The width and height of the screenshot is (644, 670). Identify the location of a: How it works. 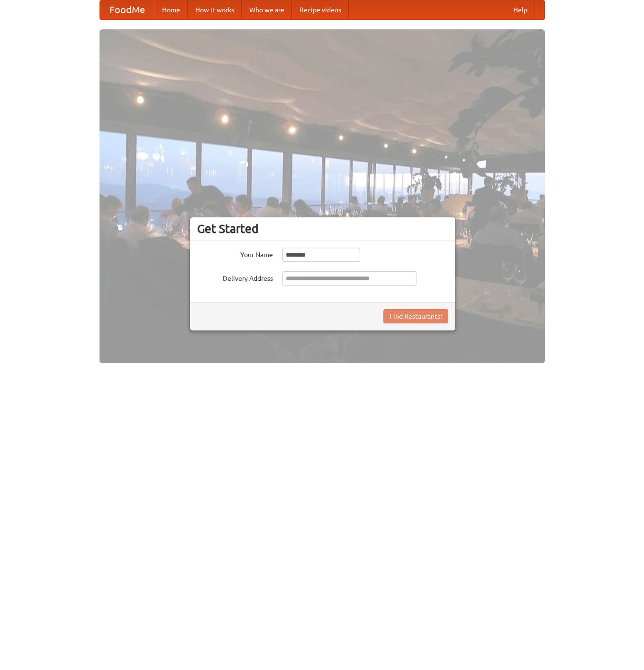
(215, 10).